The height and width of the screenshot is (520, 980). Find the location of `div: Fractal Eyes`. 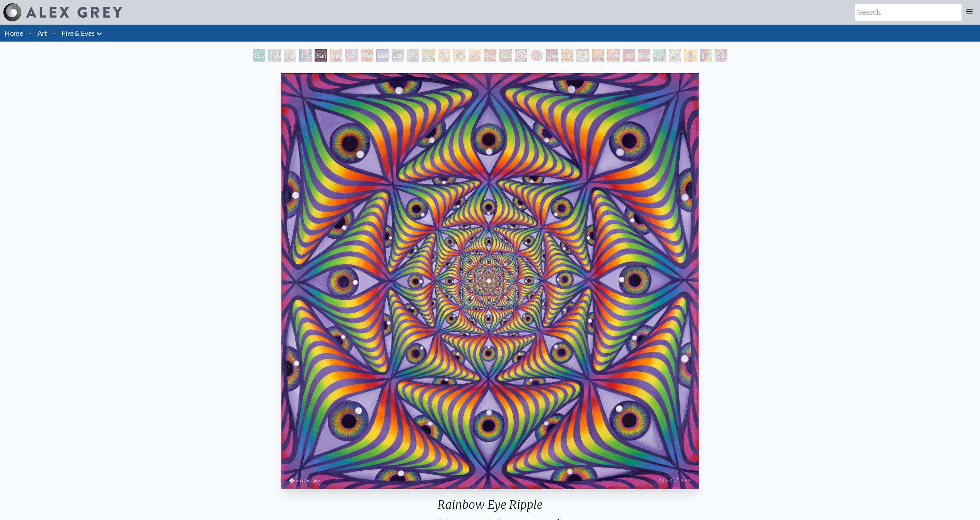

div: Fractal Eyes is located at coordinates (444, 56).